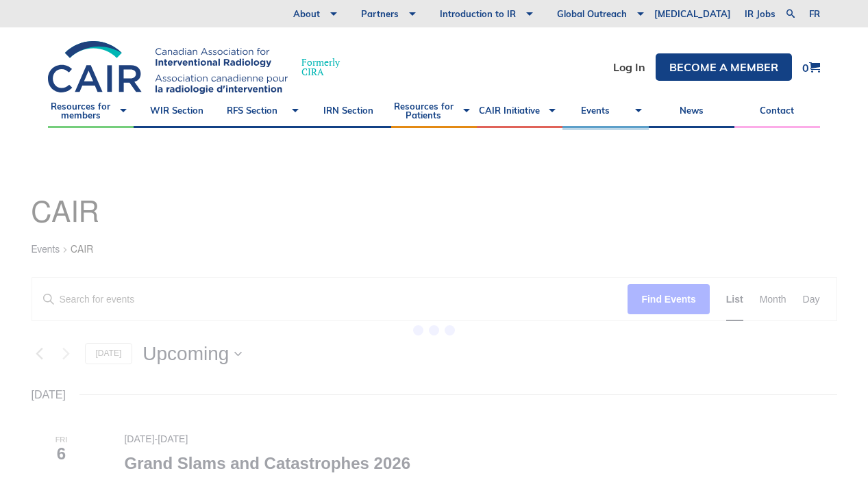 This screenshot has height=482, width=868. I want to click on a: Contact, so click(776, 111).